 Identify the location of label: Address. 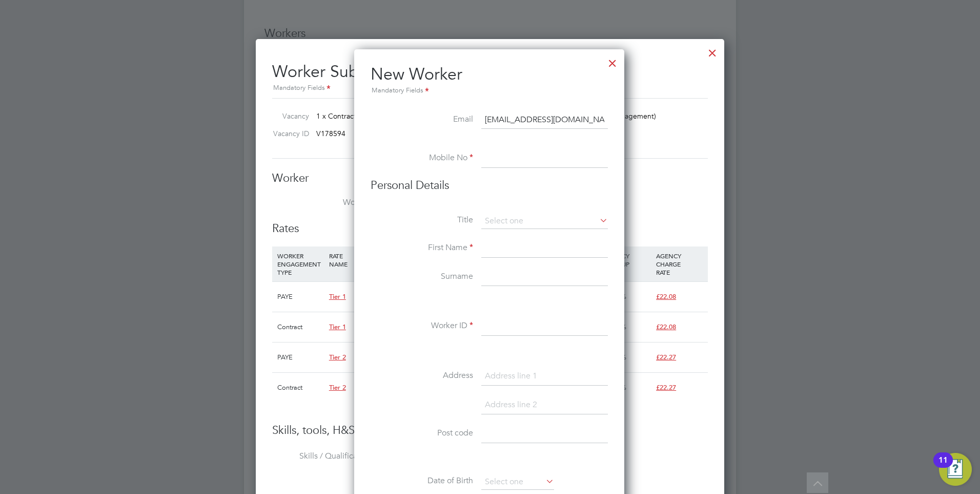
(422, 375).